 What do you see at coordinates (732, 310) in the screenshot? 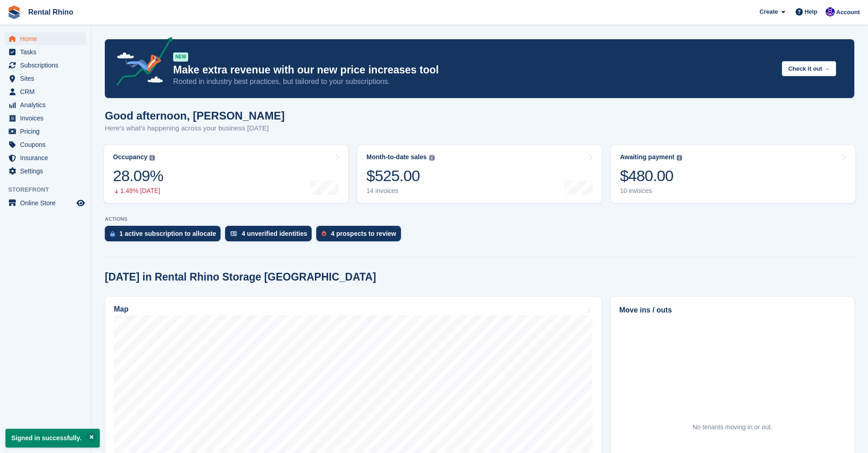
I see `h2: Move ins / outs` at bounding box center [732, 310].